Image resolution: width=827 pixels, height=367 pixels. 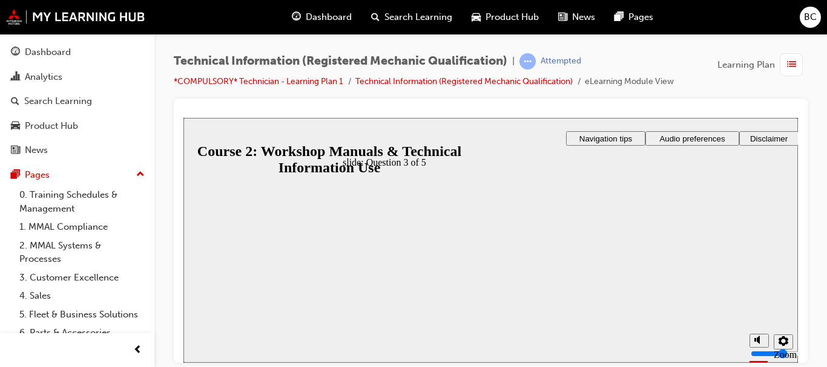 What do you see at coordinates (762, 65) in the screenshot?
I see `button: Learning Plan` at bounding box center [762, 65].